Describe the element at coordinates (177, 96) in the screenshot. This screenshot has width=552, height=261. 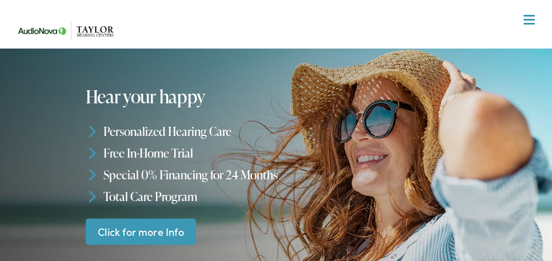
I see `h1: Hear your happy` at that location.